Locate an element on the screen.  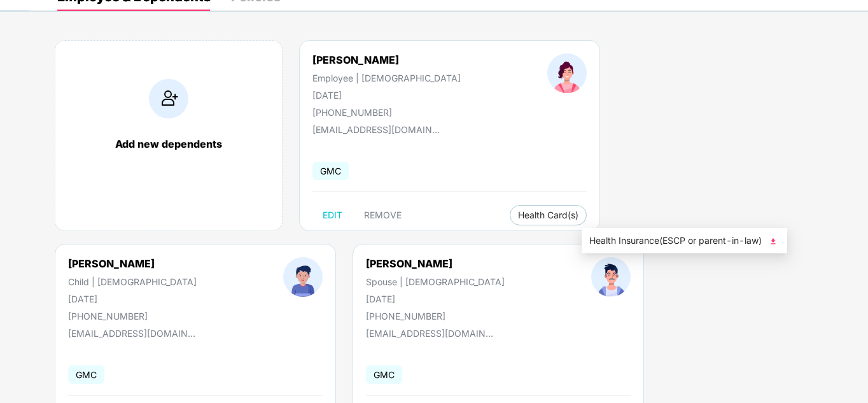
button: REMOVE is located at coordinates (382, 215).